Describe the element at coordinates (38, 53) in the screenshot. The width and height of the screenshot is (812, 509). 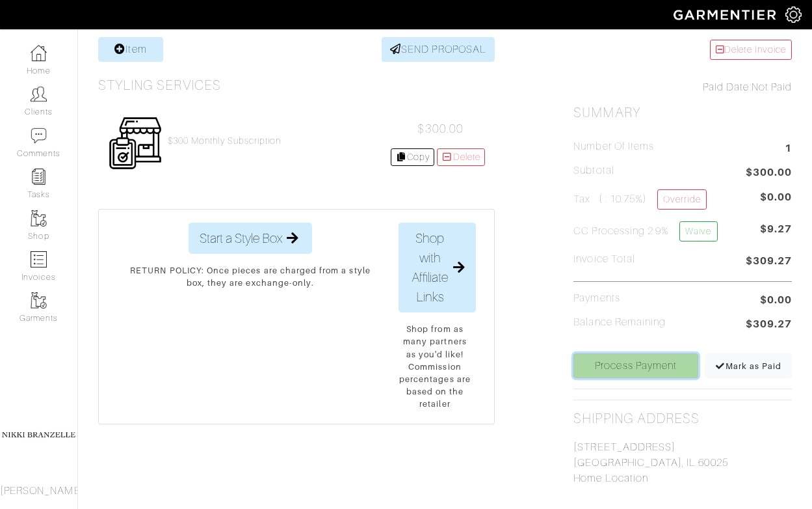
I see `img: dashboard-icon-dbcd8f5a0b271acd01030246c82b418ddd0df26cd7fceb0bd07c9910d44c42f6.png` at that location.